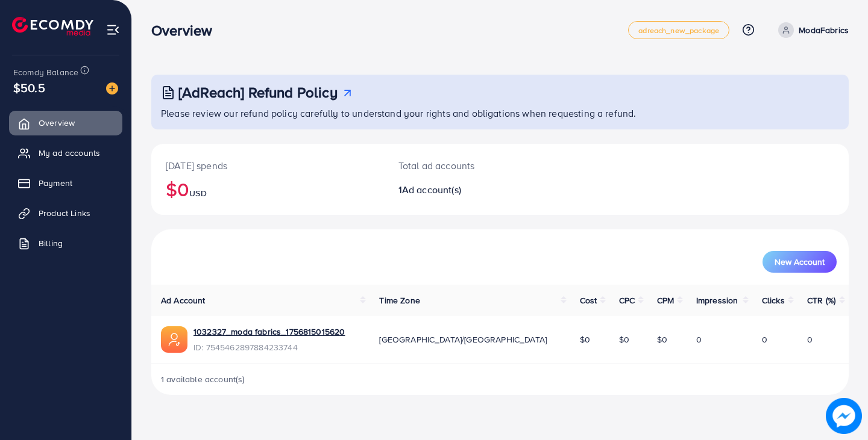 The width and height of the screenshot is (868, 440). I want to click on p: ModaFabrics, so click(823, 30).